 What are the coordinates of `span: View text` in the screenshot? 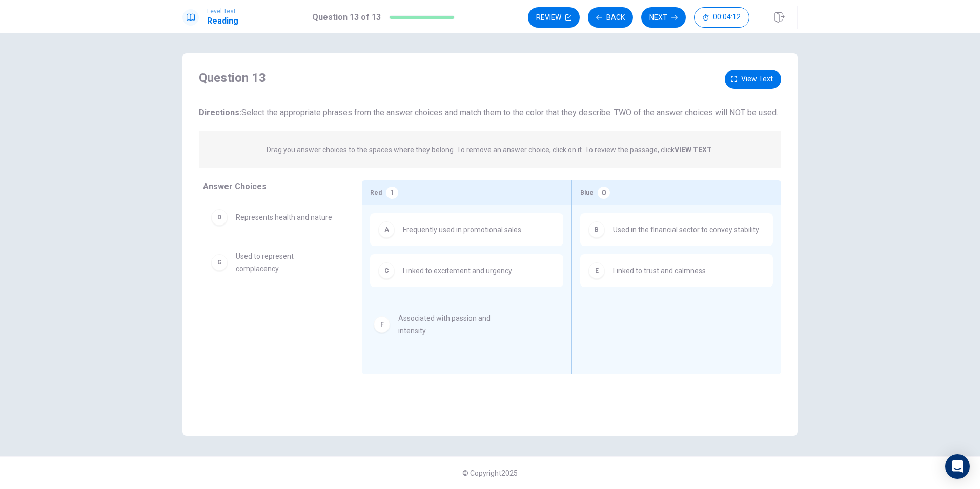 It's located at (757, 79).